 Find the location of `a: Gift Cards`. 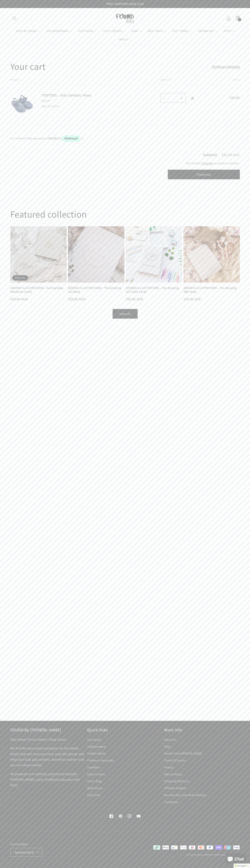

a: Gift Cards is located at coordinates (94, 795).